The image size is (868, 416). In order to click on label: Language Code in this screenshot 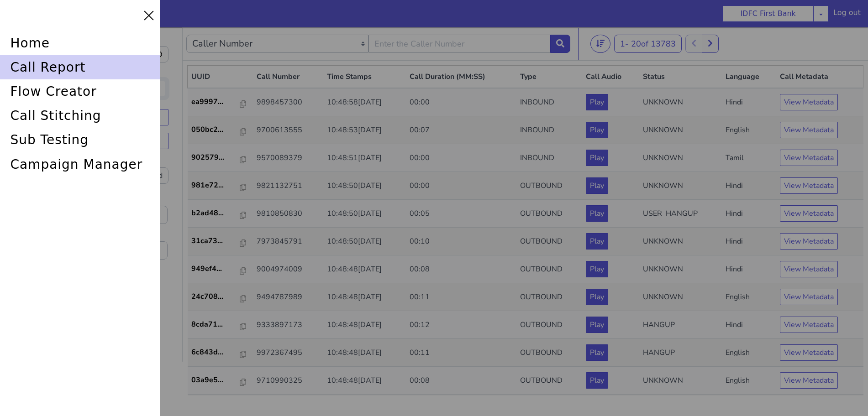, I will do `click(127, 143)`.